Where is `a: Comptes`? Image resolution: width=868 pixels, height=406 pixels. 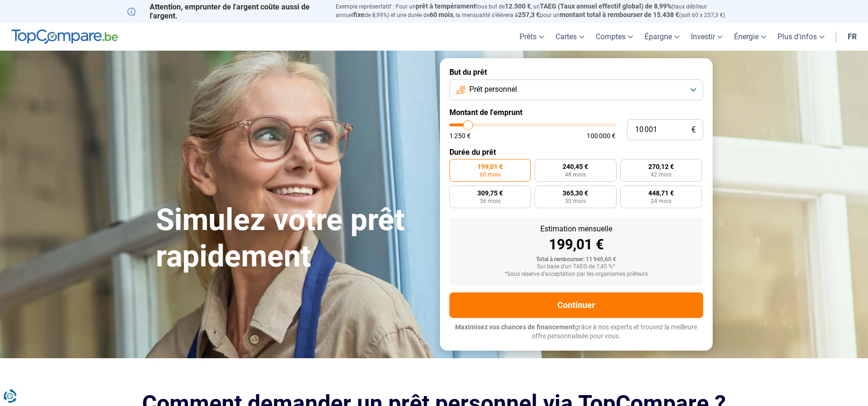
a: Comptes is located at coordinates (614, 36).